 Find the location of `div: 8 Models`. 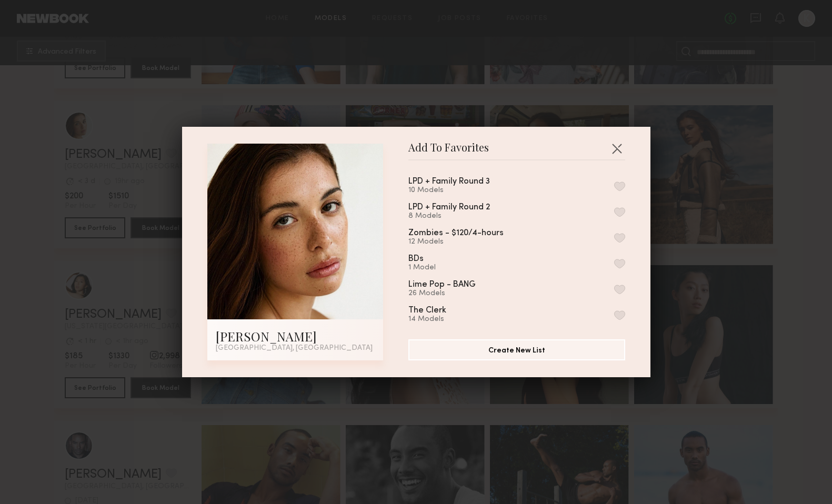

div: 8 Models is located at coordinates (461, 216).